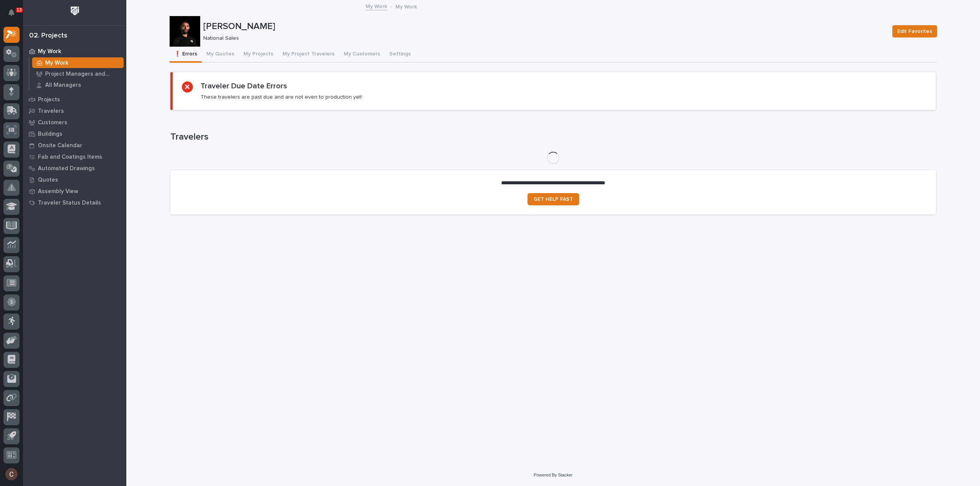 The height and width of the screenshot is (486, 980). Describe the element at coordinates (48, 36) in the screenshot. I see `div: 02. Projects` at that location.